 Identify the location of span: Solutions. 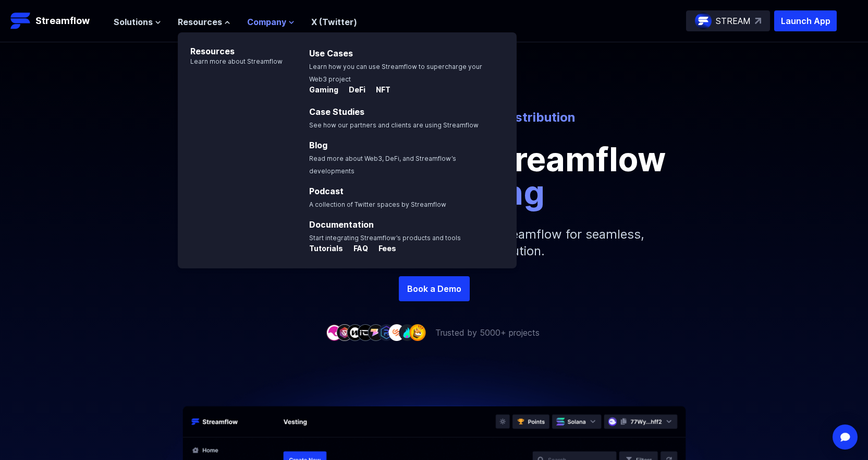
(133, 22).